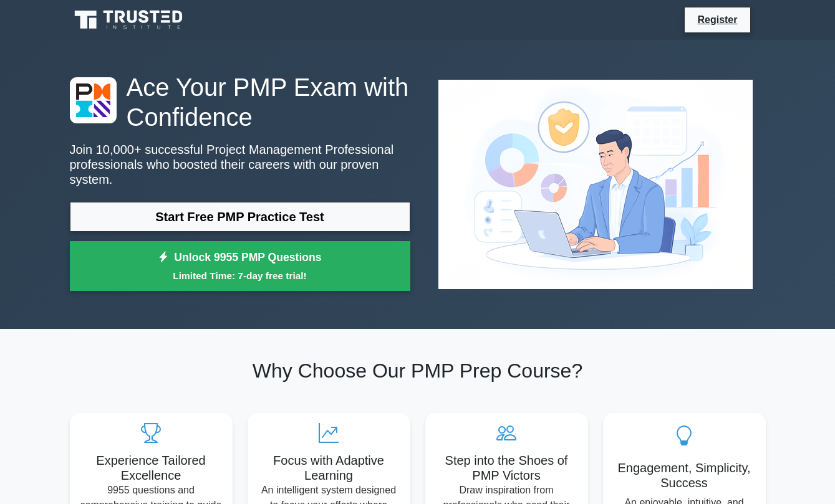  What do you see at coordinates (240, 266) in the screenshot?
I see `a: Unlock 9955 PMP QuestionsLimited Time: 7-day free trial!` at bounding box center [240, 266].